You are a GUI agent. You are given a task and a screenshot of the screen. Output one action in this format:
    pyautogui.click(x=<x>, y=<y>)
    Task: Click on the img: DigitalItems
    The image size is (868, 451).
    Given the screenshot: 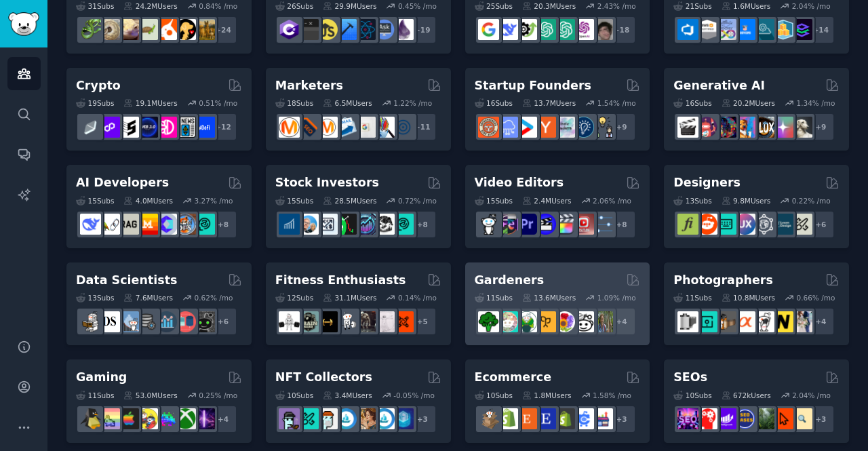 What is the action you would take?
    pyautogui.click(x=402, y=419)
    